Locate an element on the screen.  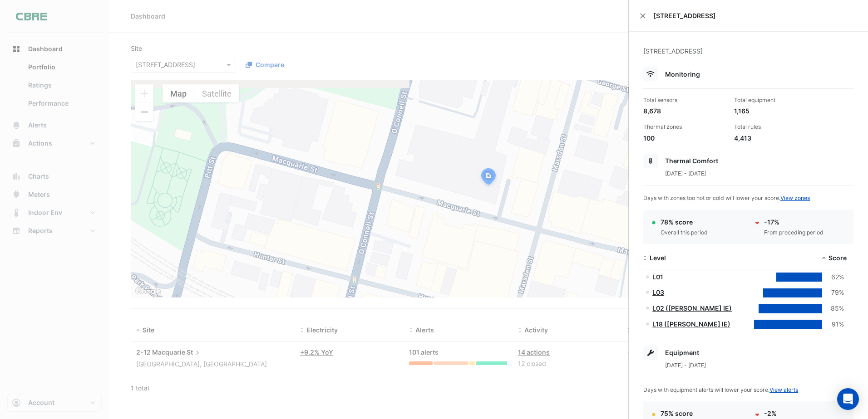
div: 91% is located at coordinates (833, 324).